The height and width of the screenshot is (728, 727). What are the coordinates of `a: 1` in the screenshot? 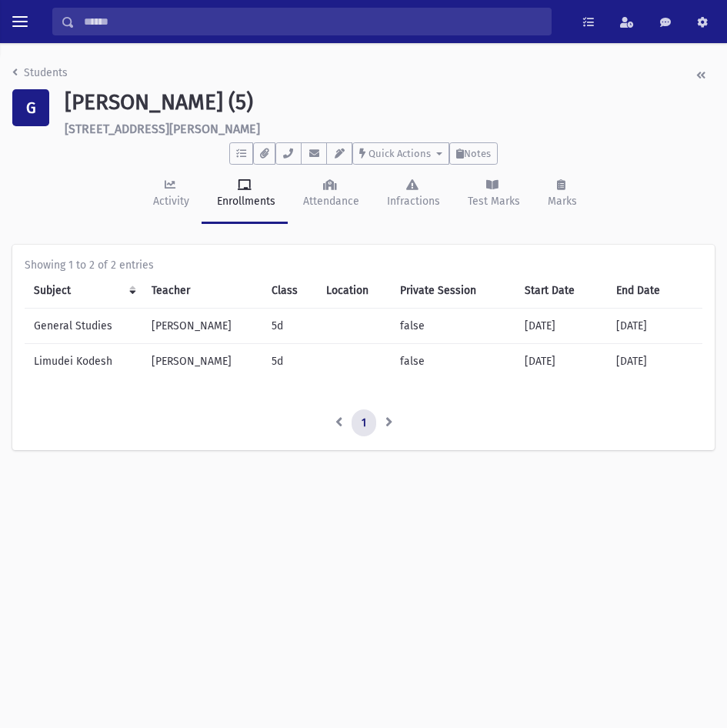 It's located at (364, 423).